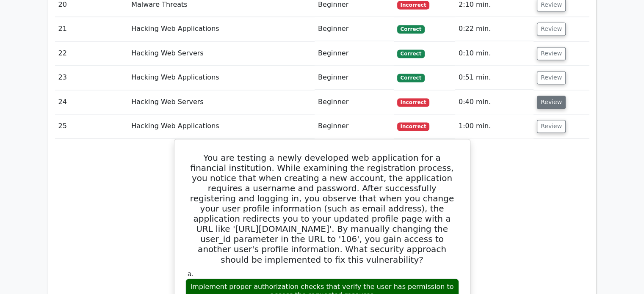  What do you see at coordinates (494, 53) in the screenshot?
I see `td: 0:10 min.` at bounding box center [494, 53].